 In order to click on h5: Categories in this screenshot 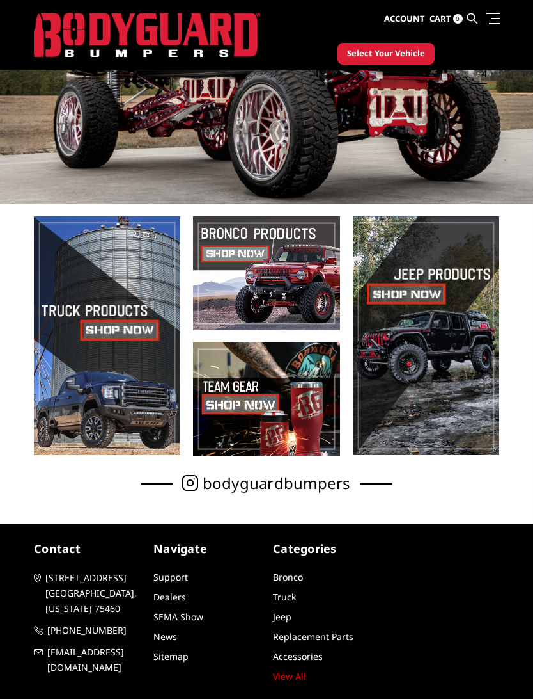, I will do `click(326, 548)`.